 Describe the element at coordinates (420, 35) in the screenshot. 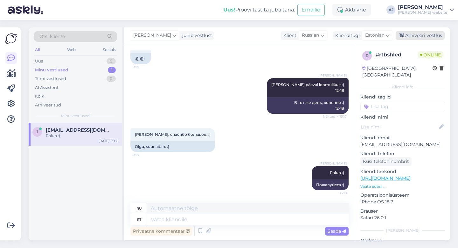

I see `div: Arhiveeri vestlus` at that location.